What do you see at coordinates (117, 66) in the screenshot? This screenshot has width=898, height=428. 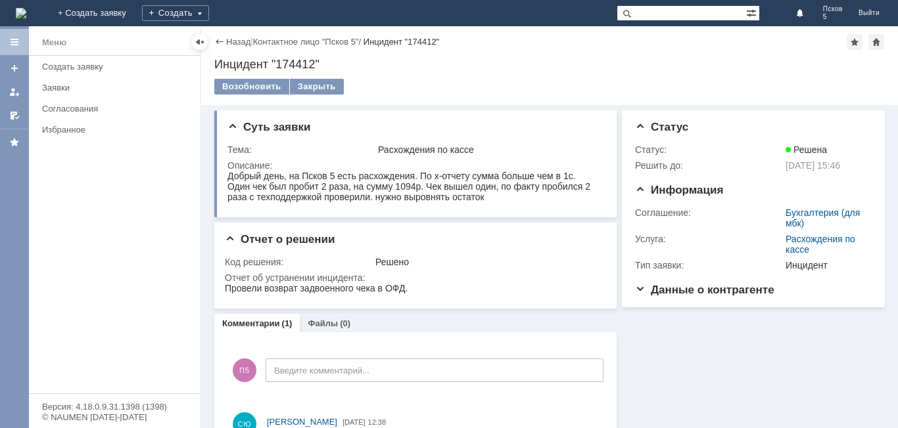 I see `div: Создать заявку` at bounding box center [117, 66].